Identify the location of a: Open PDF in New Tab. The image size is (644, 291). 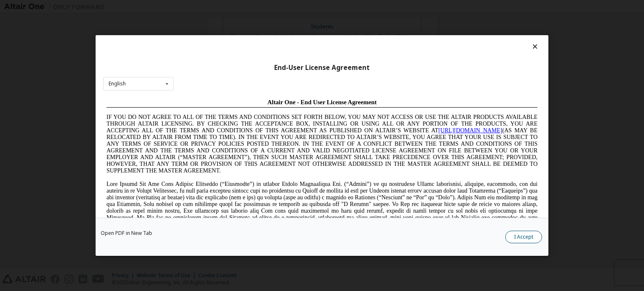
(126, 234).